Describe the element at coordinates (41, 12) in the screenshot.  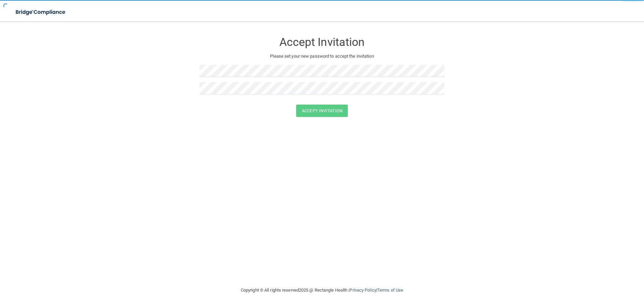
I see `img: bridge_compliance_login_screen.278c3ca4.svg` at that location.